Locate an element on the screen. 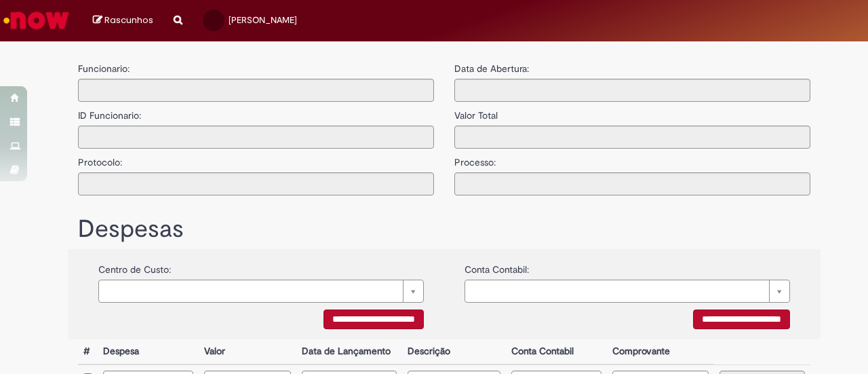 This screenshot has width=868, height=374. label: Centro de Custo: is located at coordinates (134, 266).